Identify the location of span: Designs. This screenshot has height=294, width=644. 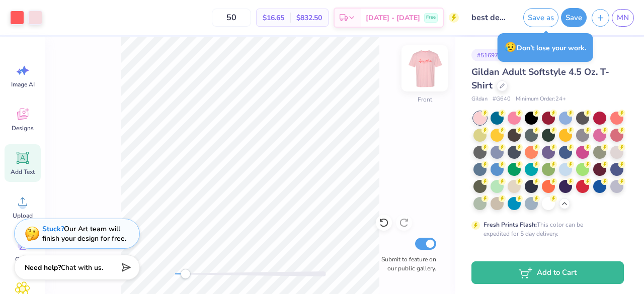
(23, 128).